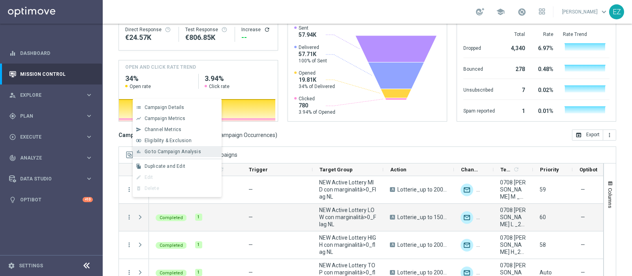 The height and width of the screenshot is (276, 632). What do you see at coordinates (165, 118) in the screenshot?
I see `span: Campaign Metrics` at bounding box center [165, 118].